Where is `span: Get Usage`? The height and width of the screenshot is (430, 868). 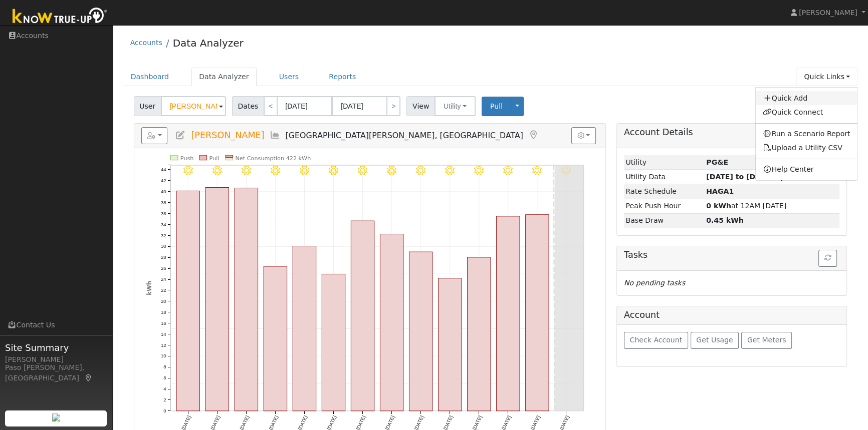
span: Get Usage is located at coordinates (714, 340).